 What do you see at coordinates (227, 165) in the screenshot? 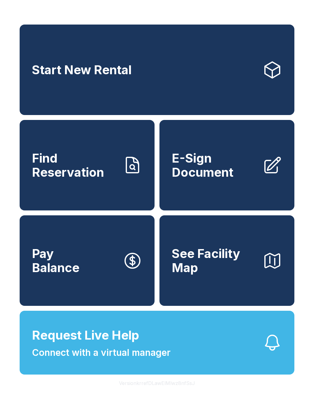
I see `a: E-Sign Document` at bounding box center [227, 165].